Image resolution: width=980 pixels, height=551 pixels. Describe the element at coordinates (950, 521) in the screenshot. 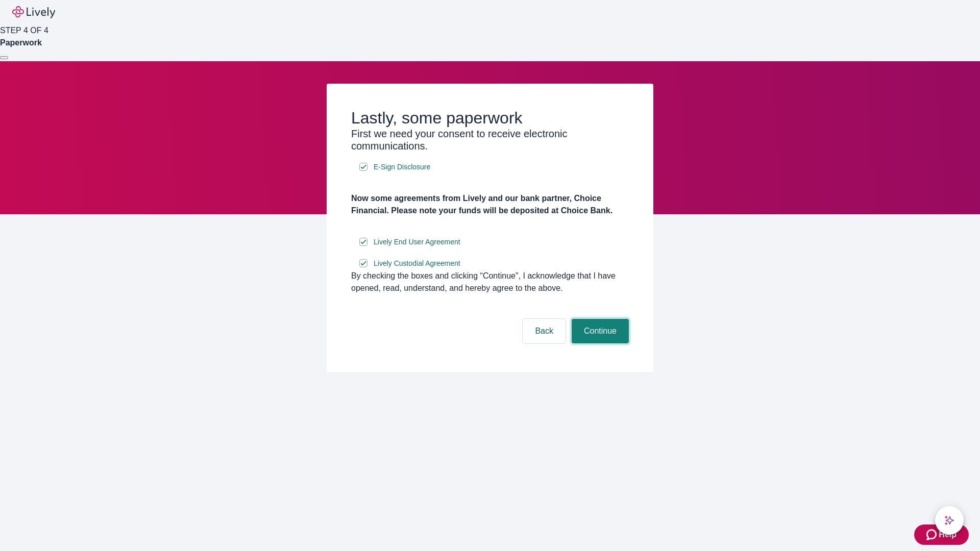

I see `button: chat` at that location.